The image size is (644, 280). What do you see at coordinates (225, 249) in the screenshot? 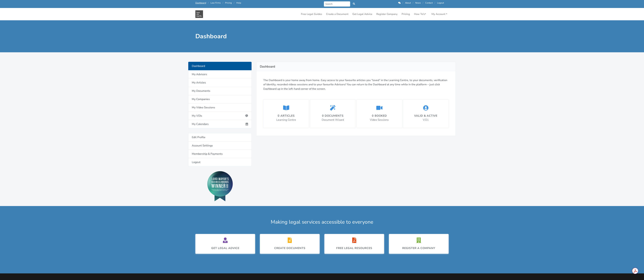
I see `div: Get Legal Advice` at bounding box center [225, 249].